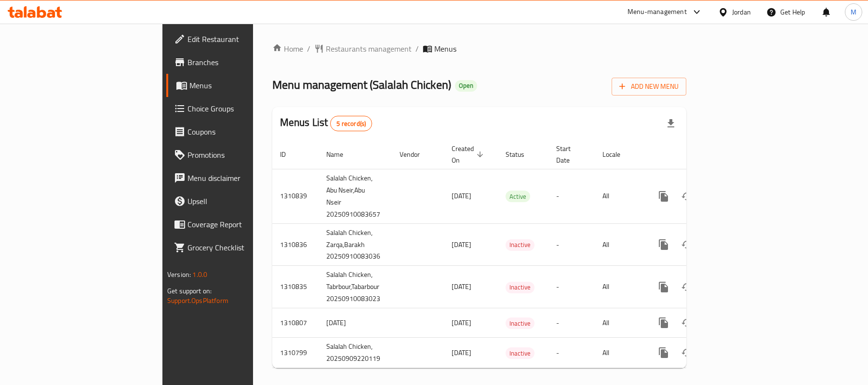 The width and height of the screenshot is (868, 385). What do you see at coordinates (237, 247) in the screenshot?
I see `a: Grocery Checklist` at bounding box center [237, 247].